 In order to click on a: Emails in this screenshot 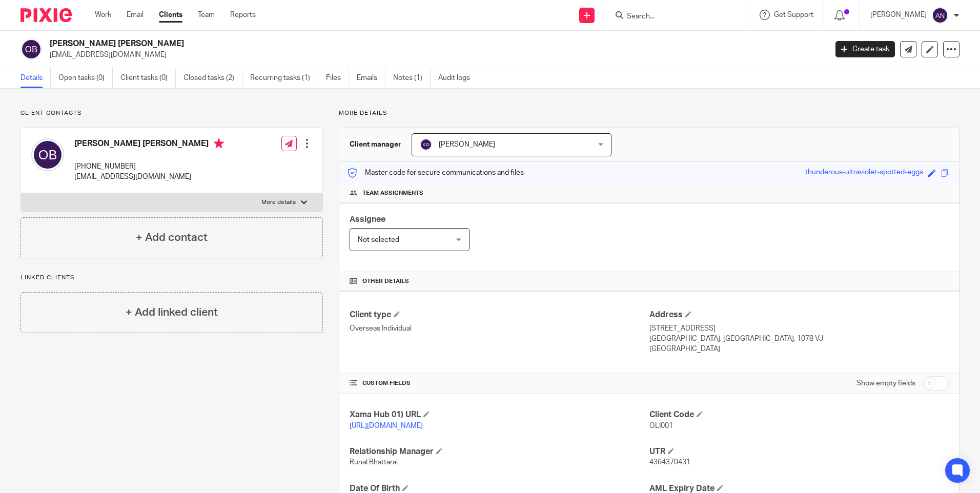, I will do `click(371, 78)`.